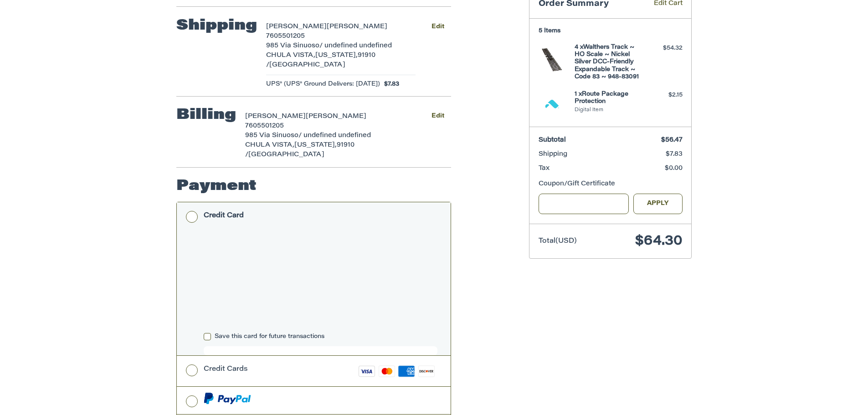 This screenshot has height=415, width=868. I want to click on div: Credit Card, so click(224, 215).